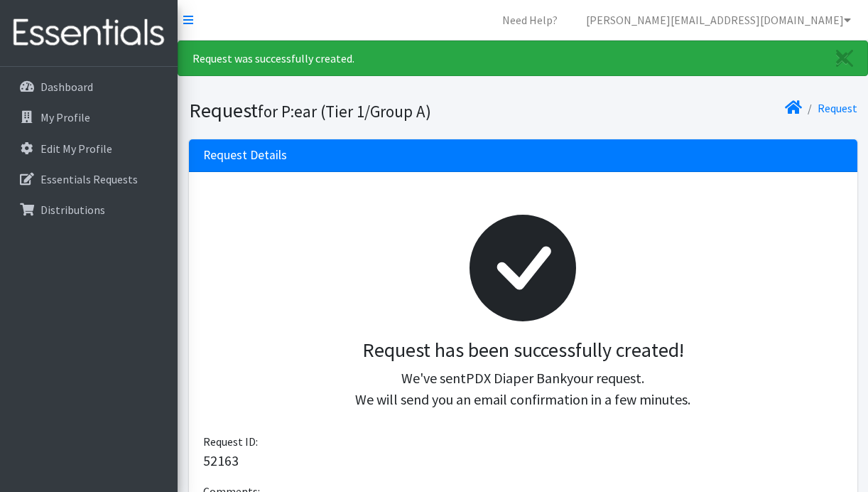 This screenshot has width=868, height=492. What do you see at coordinates (76, 148) in the screenshot?
I see `p: Edit My Profile` at bounding box center [76, 148].